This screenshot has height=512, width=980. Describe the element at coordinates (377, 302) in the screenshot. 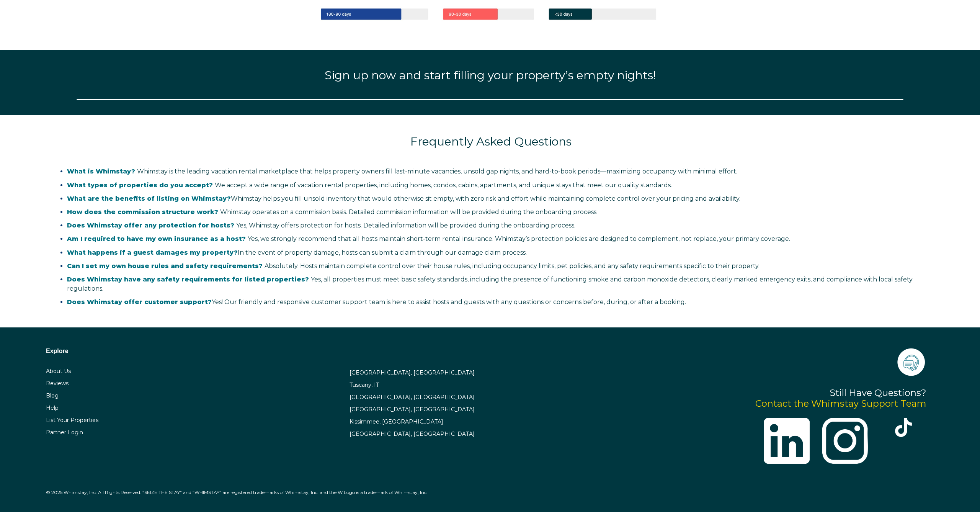

I see `span: Yes! Our friendly and responsive customer support team is here to assist hosts and guests with an...` at that location.